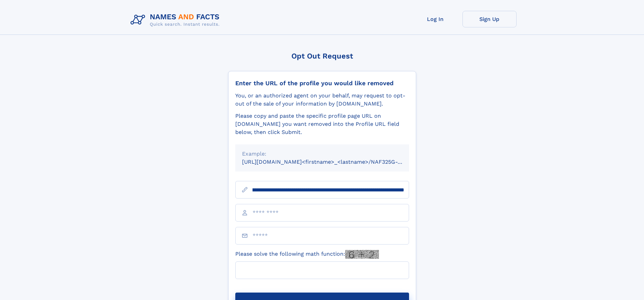 Image resolution: width=644 pixels, height=300 pixels. Describe the element at coordinates (307, 254) in the screenshot. I see `label: Please solve the following math function:` at that location.